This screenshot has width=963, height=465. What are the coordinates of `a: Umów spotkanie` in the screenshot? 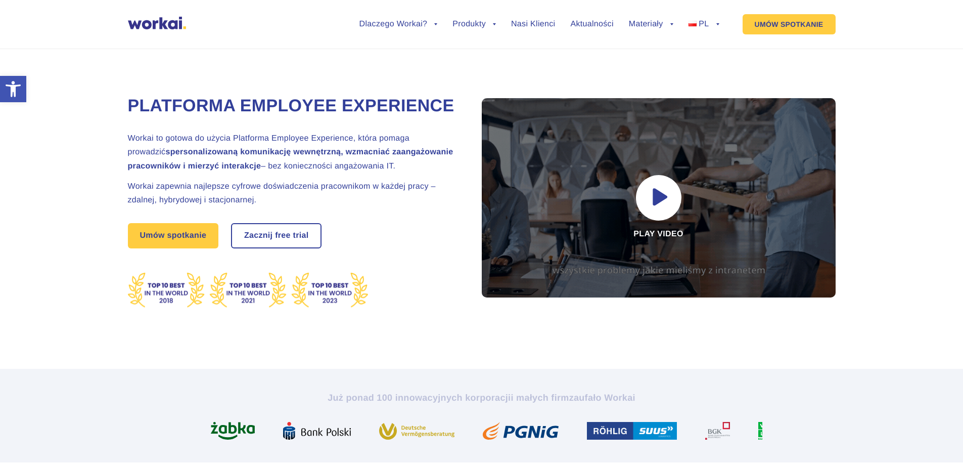 It's located at (173, 236).